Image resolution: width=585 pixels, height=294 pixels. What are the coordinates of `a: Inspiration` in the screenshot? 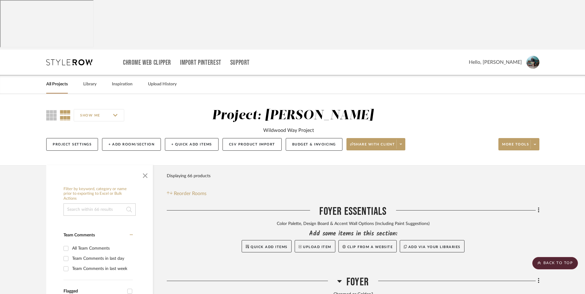 It's located at (122, 84).